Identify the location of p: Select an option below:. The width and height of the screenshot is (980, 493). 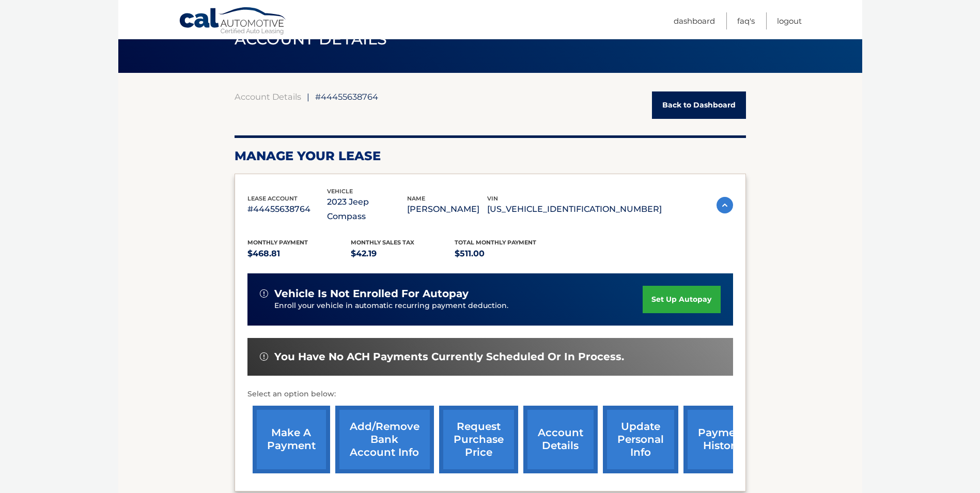
(490, 395).